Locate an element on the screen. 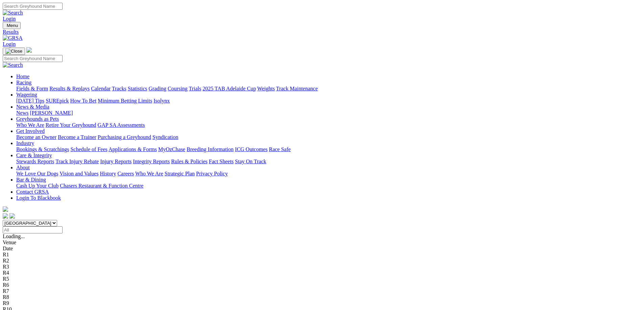 The height and width of the screenshot is (310, 644). a: Home is located at coordinates (23, 77).